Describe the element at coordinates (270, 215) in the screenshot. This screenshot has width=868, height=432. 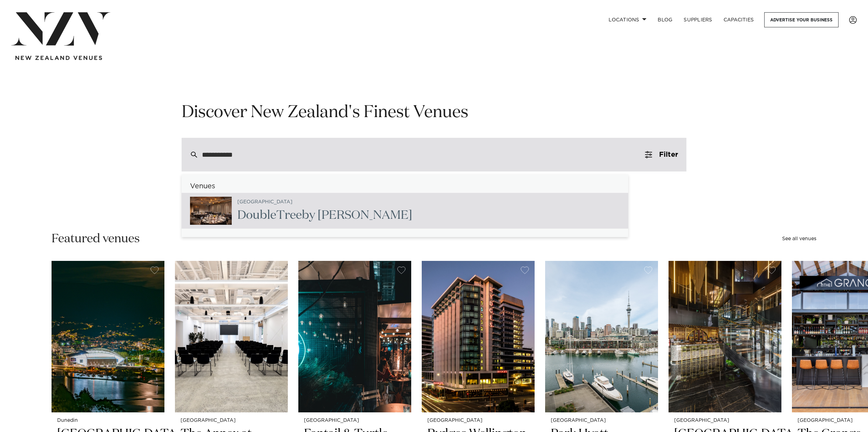
I see `span: DoubleTree` at that location.